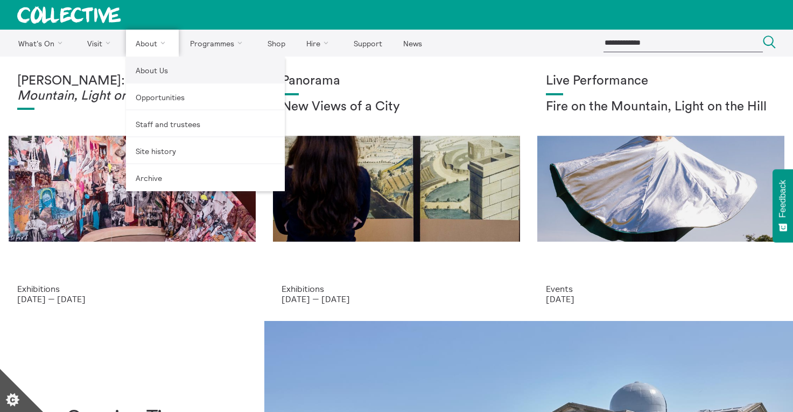  Describe the element at coordinates (42, 43) in the screenshot. I see `a: What's On` at that location.